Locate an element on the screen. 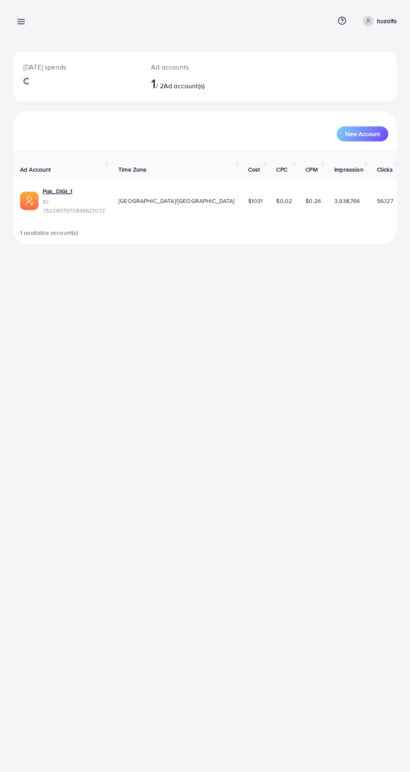 This screenshot has height=772, width=410. a: huzaifa is located at coordinates (378, 21).